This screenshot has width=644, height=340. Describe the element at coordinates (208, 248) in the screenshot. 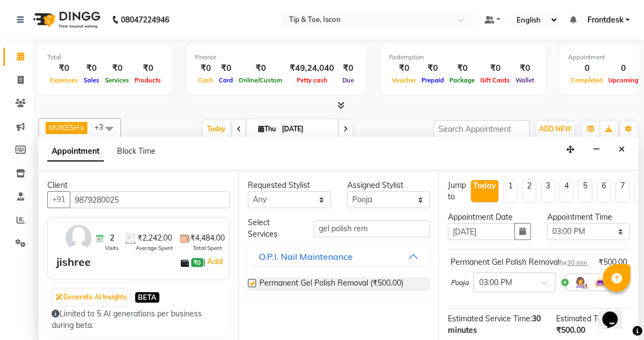

I see `span: Total Spent` at that location.